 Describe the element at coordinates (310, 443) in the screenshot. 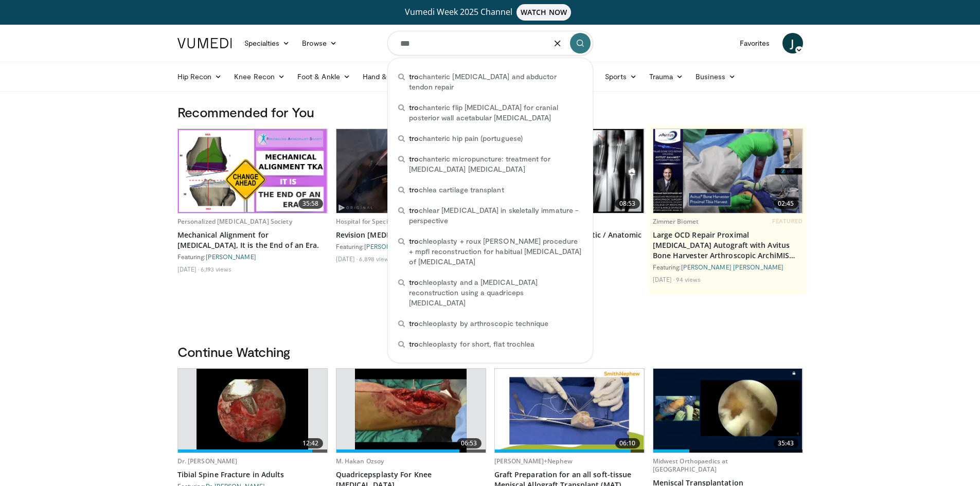

I see `span: 12:42` at that location.